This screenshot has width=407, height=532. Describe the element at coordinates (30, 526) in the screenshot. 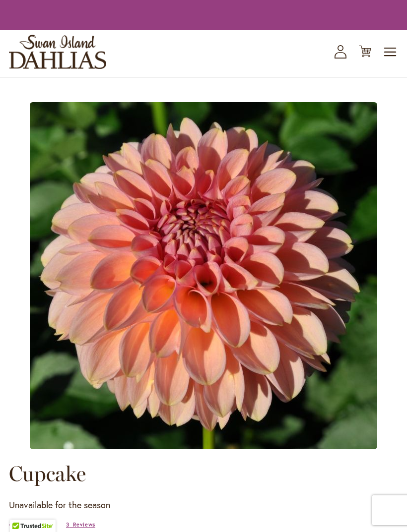

I see `div: 62%` at that location.